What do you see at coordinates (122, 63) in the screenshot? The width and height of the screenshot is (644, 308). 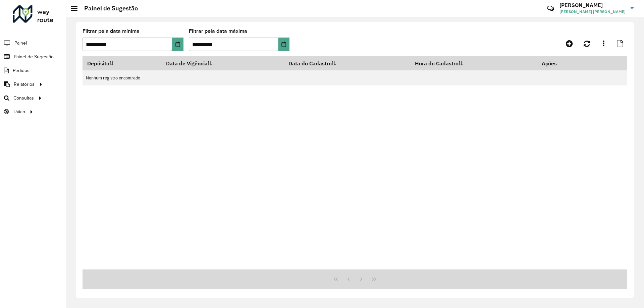 I see `th: Depósito` at bounding box center [122, 63].